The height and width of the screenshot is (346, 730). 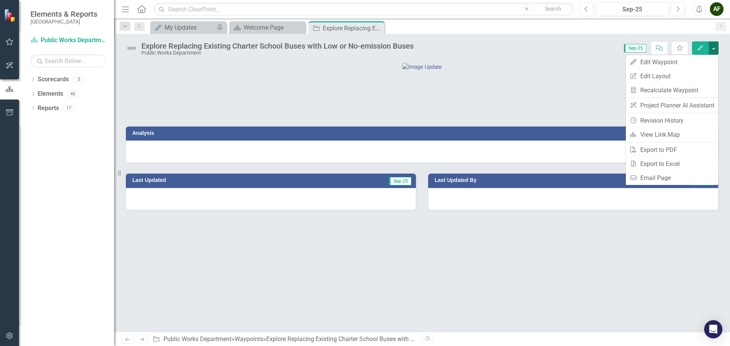 What do you see at coordinates (672, 90) in the screenshot?
I see `a: Recalculate Waypoint` at bounding box center [672, 90].